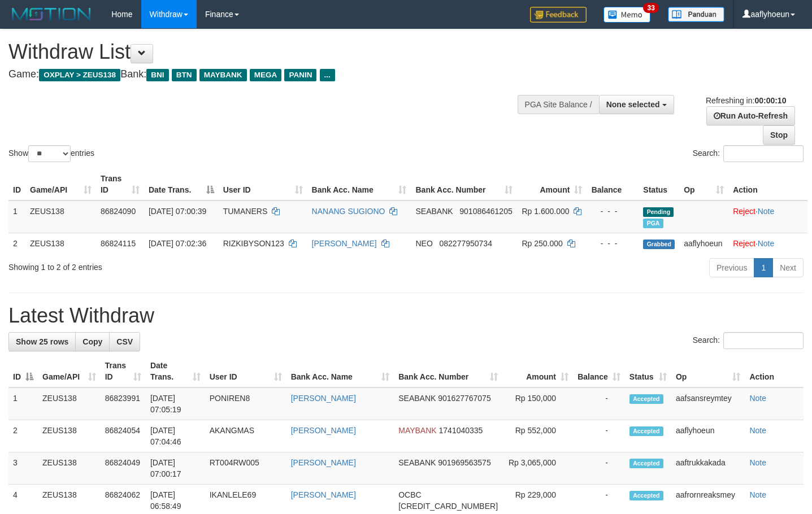 This screenshot has height=514, width=812. What do you see at coordinates (658, 184) in the screenshot?
I see `th: Status` at bounding box center [658, 184].